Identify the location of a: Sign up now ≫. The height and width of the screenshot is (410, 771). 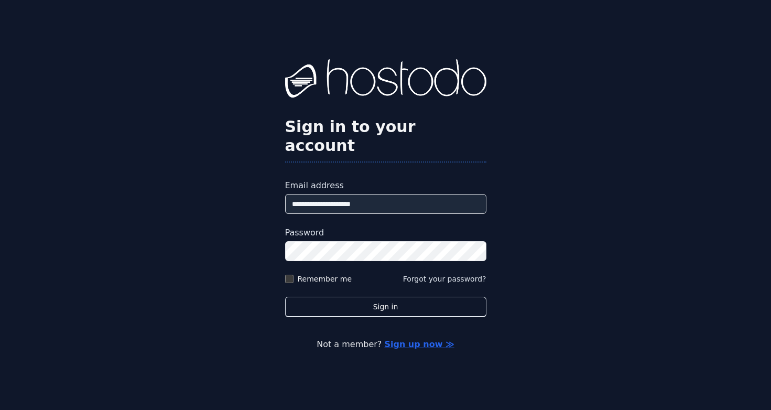
(419, 344).